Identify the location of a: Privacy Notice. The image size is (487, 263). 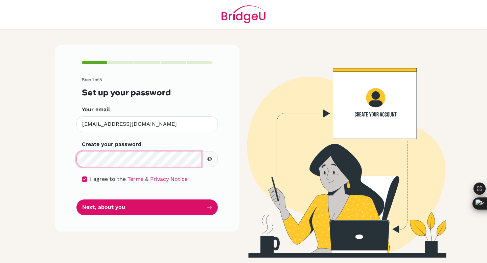
(169, 179).